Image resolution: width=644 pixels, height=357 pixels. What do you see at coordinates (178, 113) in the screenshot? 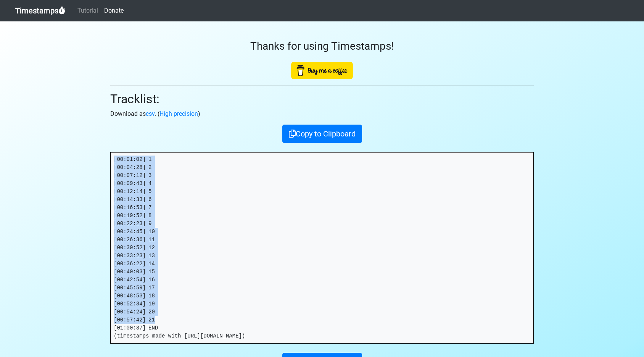
I see `a: High precision` at bounding box center [178, 113].